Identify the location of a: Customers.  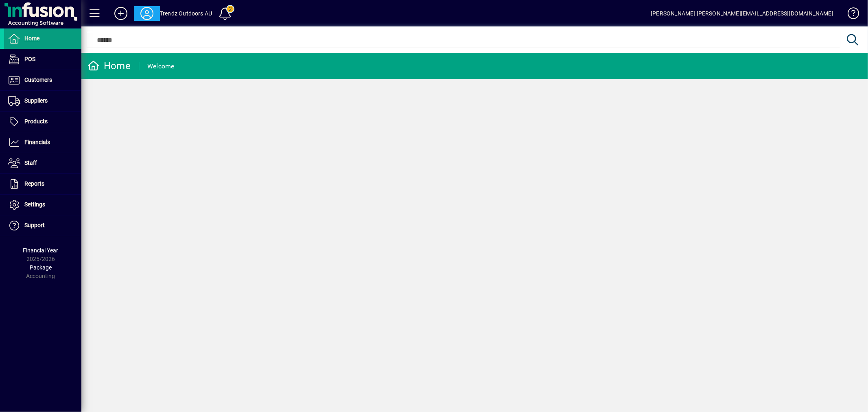
(43, 80).